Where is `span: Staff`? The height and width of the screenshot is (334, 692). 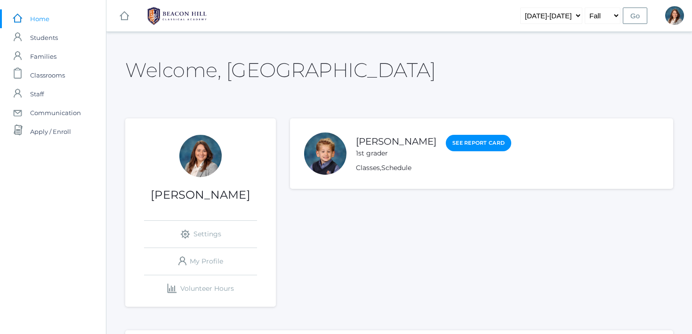
span: Staff is located at coordinates (37, 94).